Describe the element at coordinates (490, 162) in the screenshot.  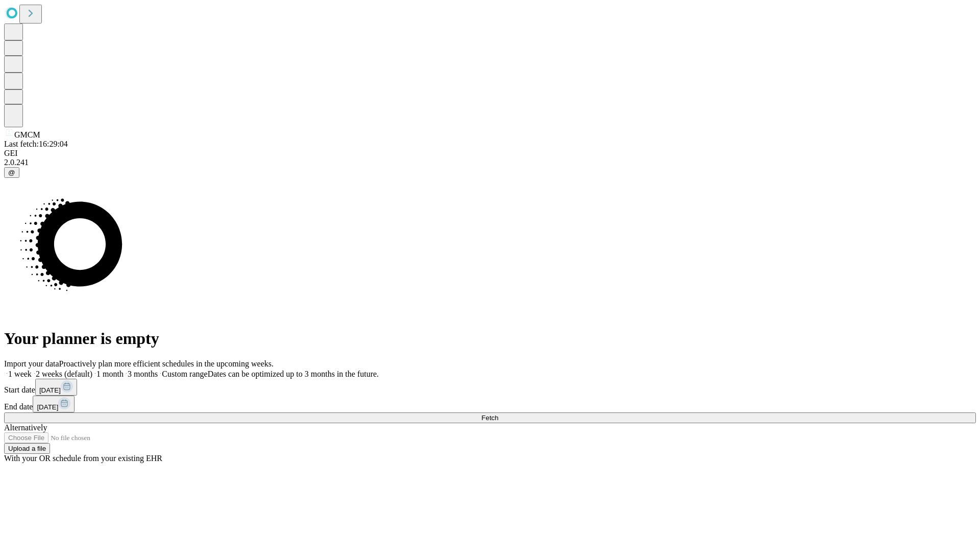
I see `div: 2.0.241` at that location.